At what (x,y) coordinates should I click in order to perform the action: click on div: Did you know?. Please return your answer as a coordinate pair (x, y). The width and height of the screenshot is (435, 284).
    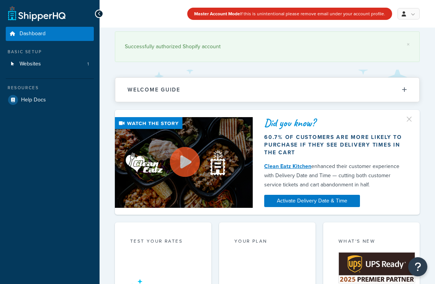
    Looking at the image, I should click on (337, 123).